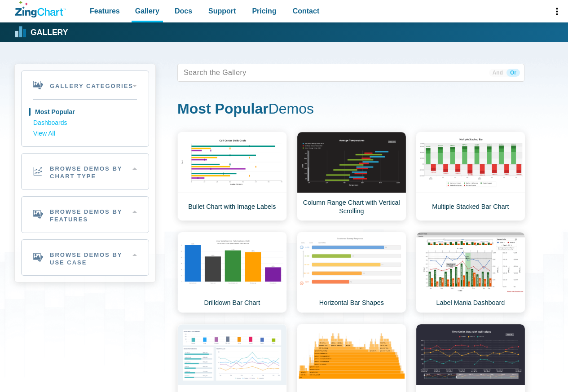  Describe the element at coordinates (351, 109) in the screenshot. I see `h1: Demos` at that location.